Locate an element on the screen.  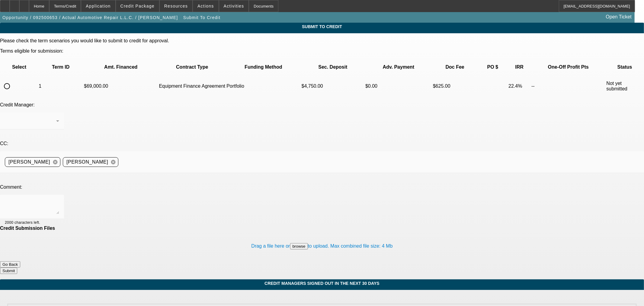
span: Activities is located at coordinates (234, 6).